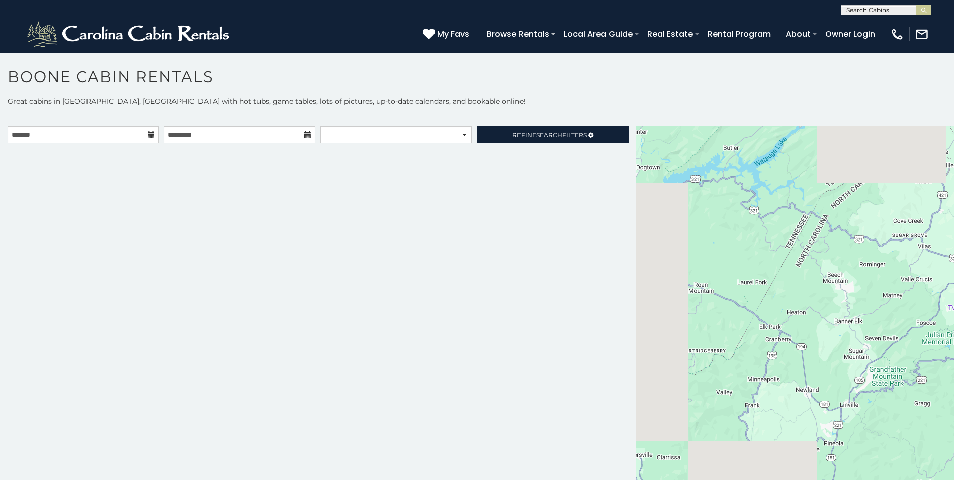  What do you see at coordinates (670, 34) in the screenshot?
I see `a: Real Estate` at bounding box center [670, 34].